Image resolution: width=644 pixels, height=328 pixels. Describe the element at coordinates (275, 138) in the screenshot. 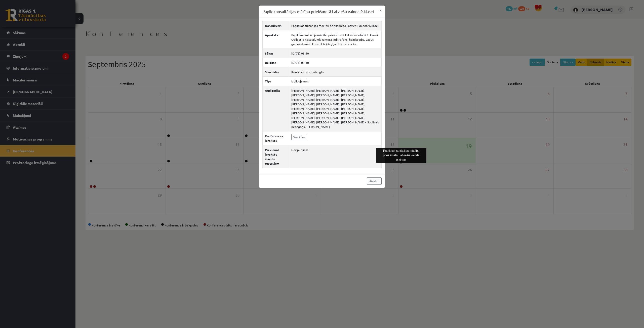

I see `th: Konferences ieraksts` at that location.